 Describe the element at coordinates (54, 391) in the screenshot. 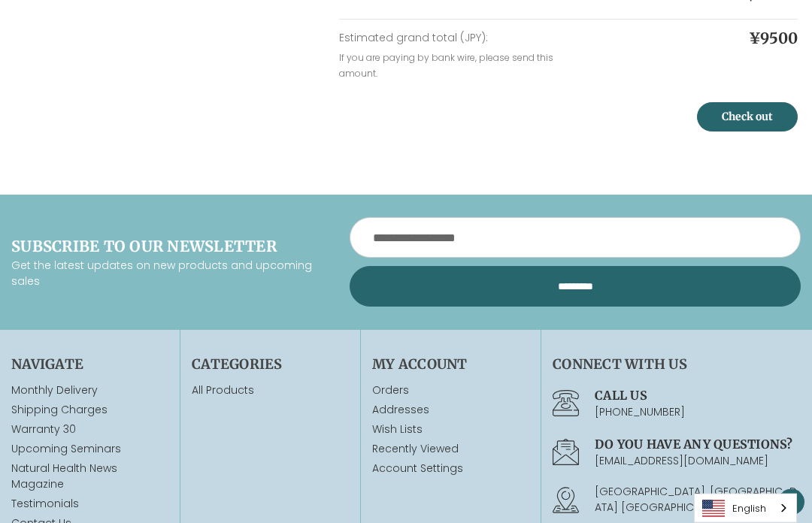

I see `a: Monthly Delivery` at that location.